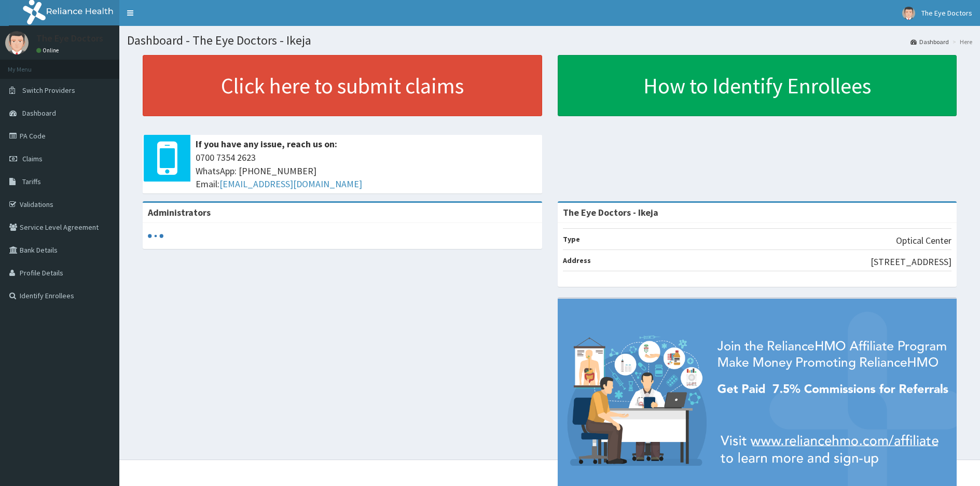 The height and width of the screenshot is (486, 980). What do you see at coordinates (49, 90) in the screenshot?
I see `span: Switch Providers` at bounding box center [49, 90].